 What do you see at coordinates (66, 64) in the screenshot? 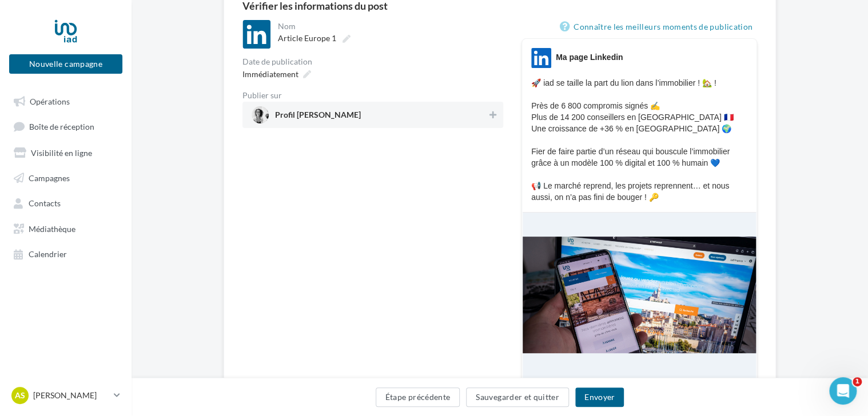
I see `button: Nouvelle campagne` at bounding box center [66, 64].